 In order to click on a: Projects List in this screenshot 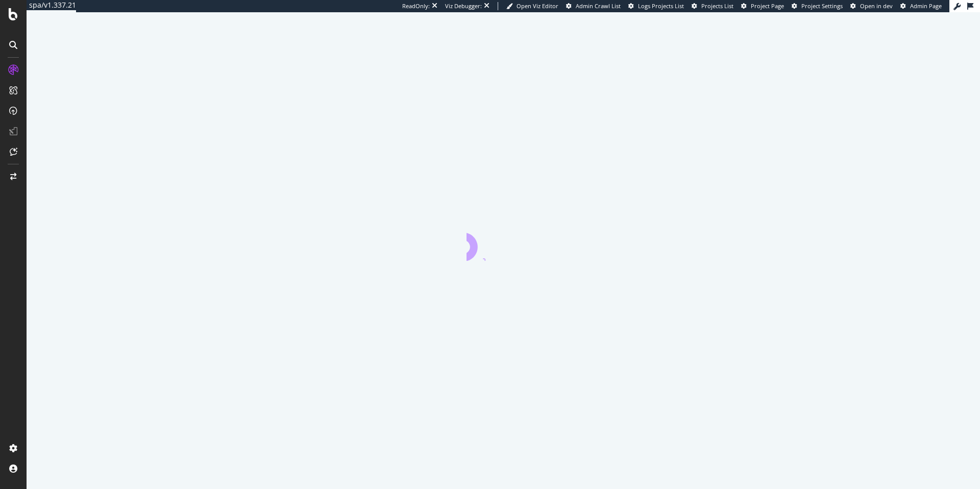, I will do `click(712, 6)`.